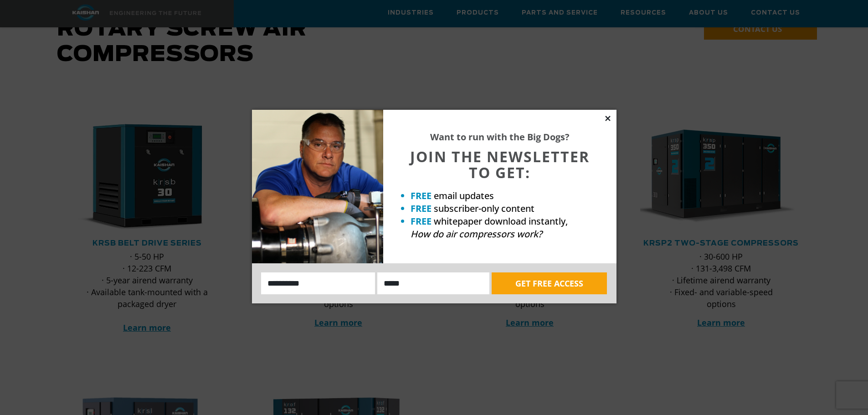 Image resolution: width=868 pixels, height=415 pixels. What do you see at coordinates (608, 119) in the screenshot?
I see `button: Close` at bounding box center [608, 119].